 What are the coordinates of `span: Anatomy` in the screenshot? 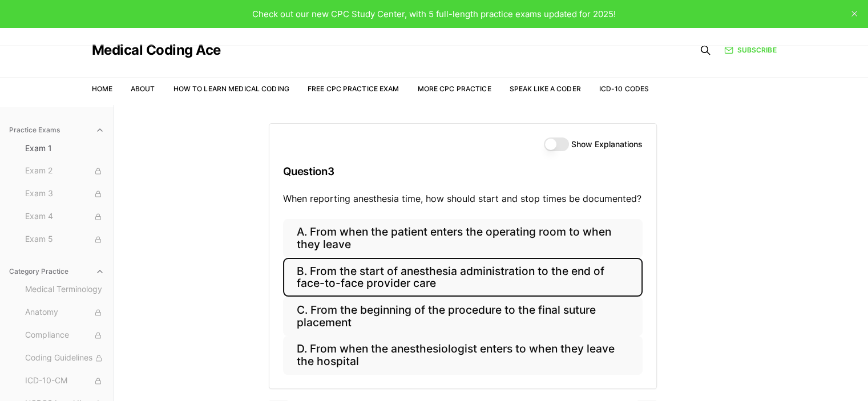 It's located at (65, 312).